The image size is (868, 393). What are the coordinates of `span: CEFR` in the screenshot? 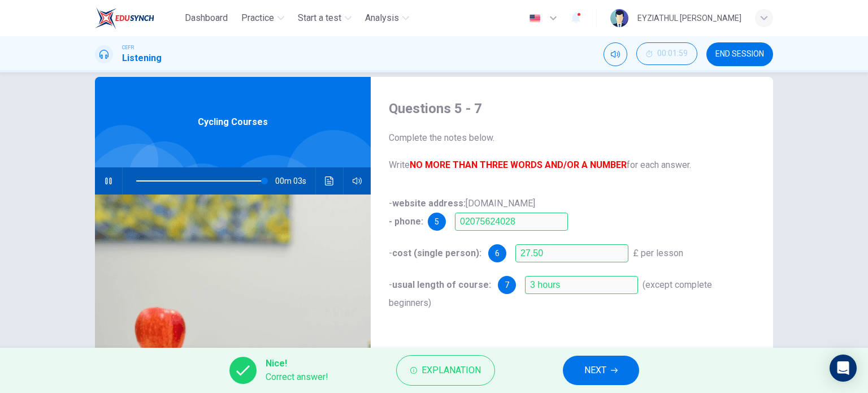 It's located at (128, 48).